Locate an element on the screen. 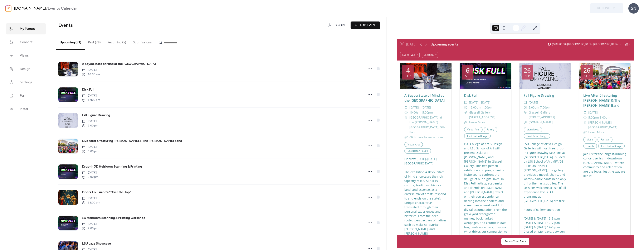  a: Add Event is located at coordinates (366, 25).